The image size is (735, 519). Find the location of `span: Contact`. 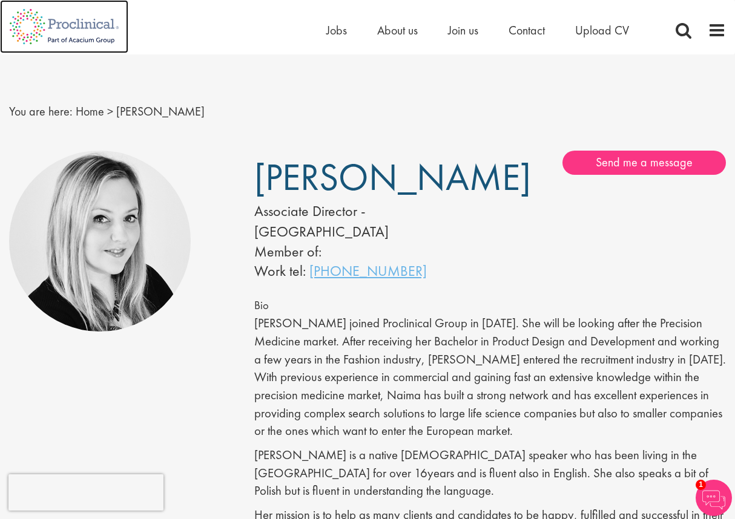

span: Contact is located at coordinates (526, 30).